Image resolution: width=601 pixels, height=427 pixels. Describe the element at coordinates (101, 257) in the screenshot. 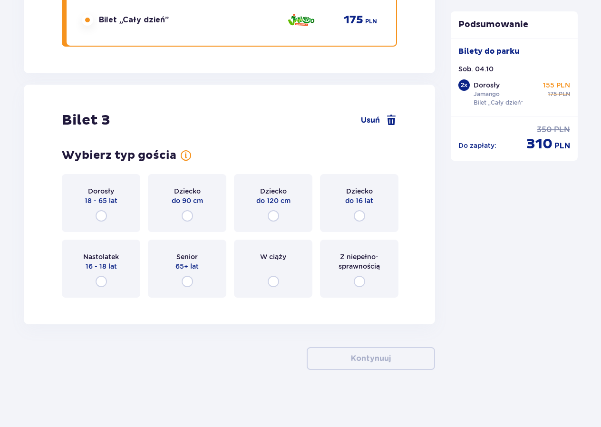

I see `p: Nastolatek` at that location.